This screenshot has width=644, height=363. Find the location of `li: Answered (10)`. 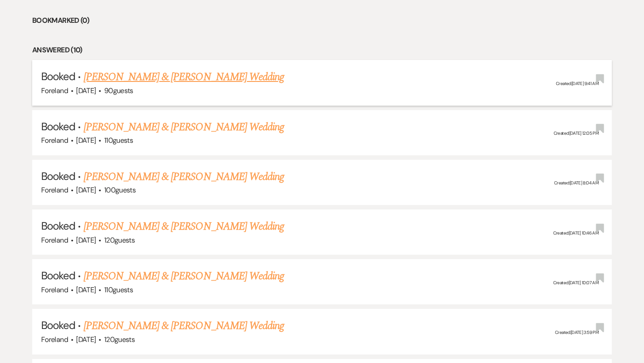

li: Answered (10) is located at coordinates (322, 50).